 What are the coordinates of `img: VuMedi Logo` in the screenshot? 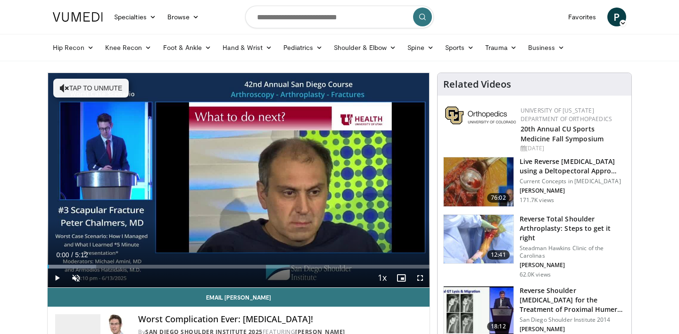 It's located at (78, 17).